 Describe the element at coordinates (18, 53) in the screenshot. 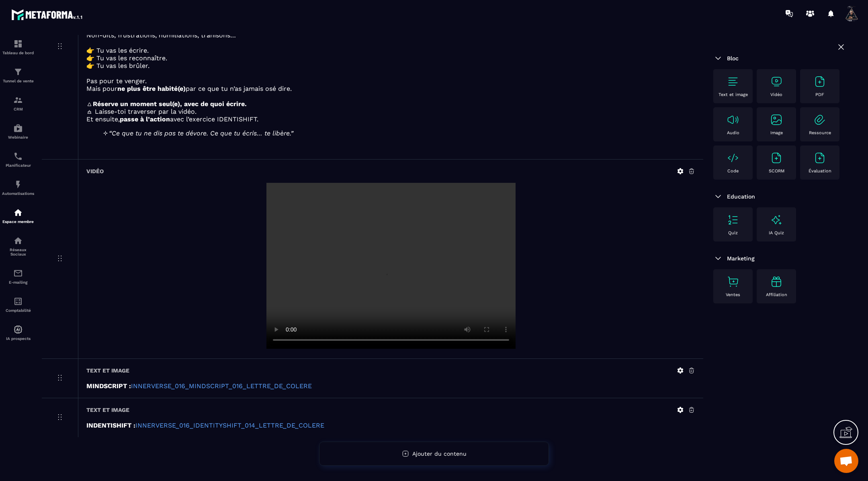

I see `p: Tableau de bord` at that location.